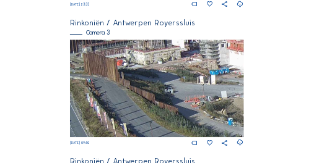  Describe the element at coordinates (157, 89) in the screenshot. I see `img: Image` at that location.